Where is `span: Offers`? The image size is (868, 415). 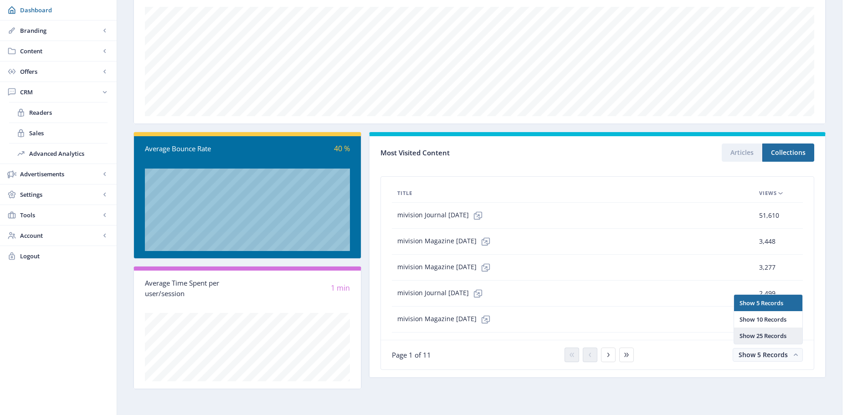 span: Offers is located at coordinates (60, 71).